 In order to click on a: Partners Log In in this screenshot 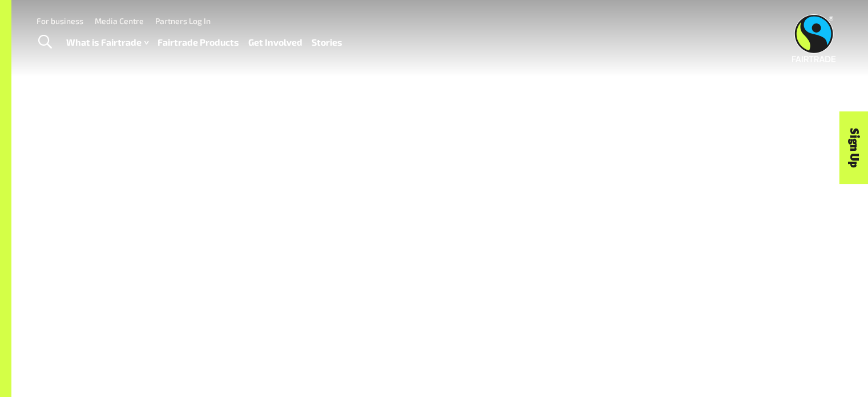, I will do `click(182, 20)`.